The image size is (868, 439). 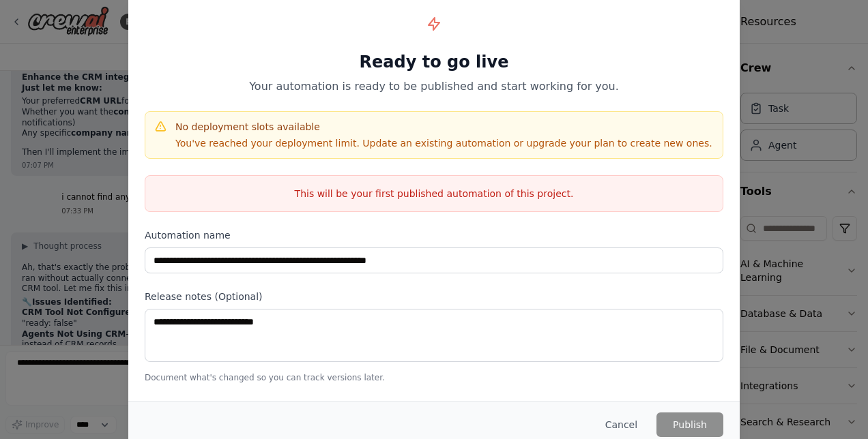 I want to click on h4: No deployment slots available, so click(x=444, y=127).